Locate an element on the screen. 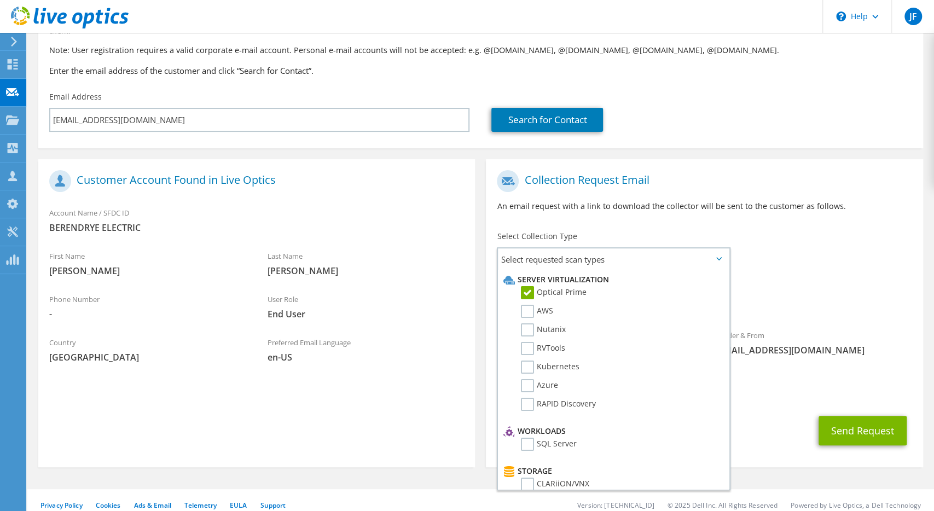 The height and width of the screenshot is (511, 934). li: Storage is located at coordinates (612, 471).